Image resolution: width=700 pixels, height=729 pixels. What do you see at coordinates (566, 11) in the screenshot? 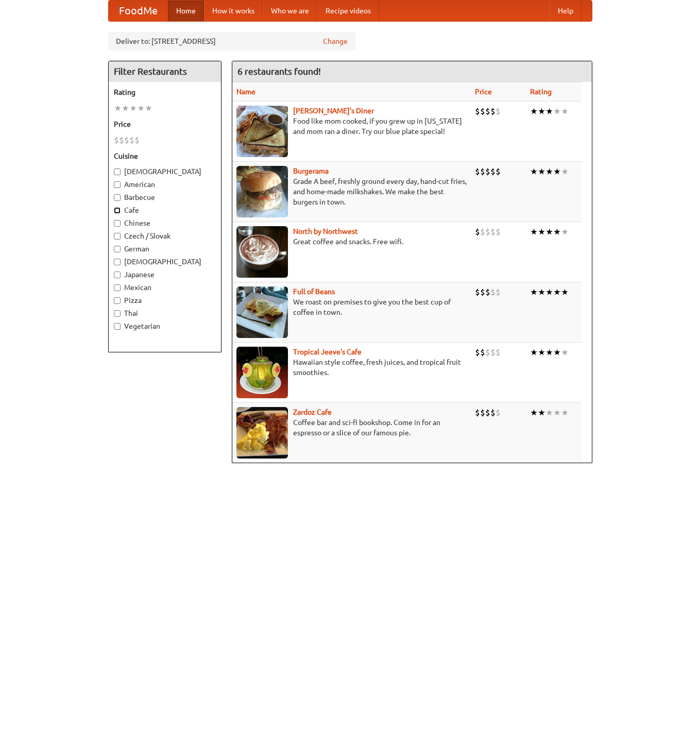
I see `a: Help` at bounding box center [566, 11].